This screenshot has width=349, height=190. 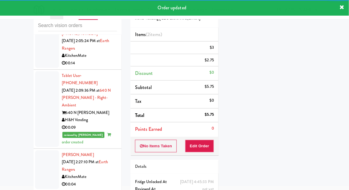 What do you see at coordinates (174, 166) in the screenshot?
I see `div: Details` at bounding box center [174, 166].